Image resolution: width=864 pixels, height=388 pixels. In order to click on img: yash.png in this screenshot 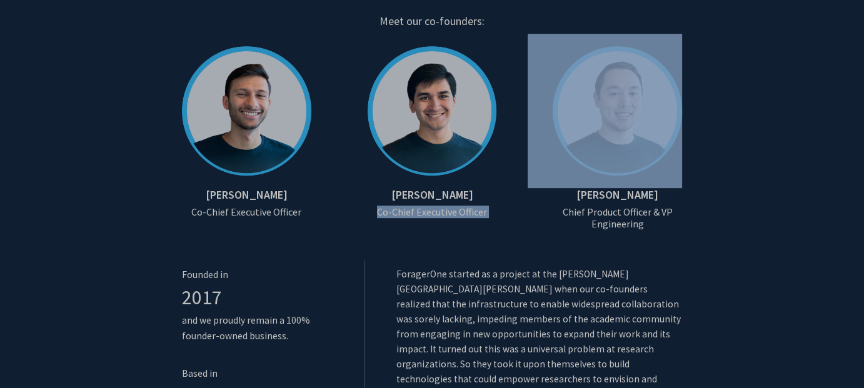, I will do `click(432, 111)`.